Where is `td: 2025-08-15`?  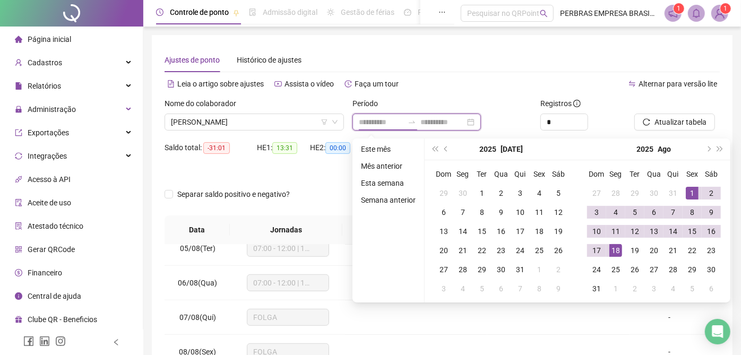
td: 2025-08-15 is located at coordinates (692, 231).